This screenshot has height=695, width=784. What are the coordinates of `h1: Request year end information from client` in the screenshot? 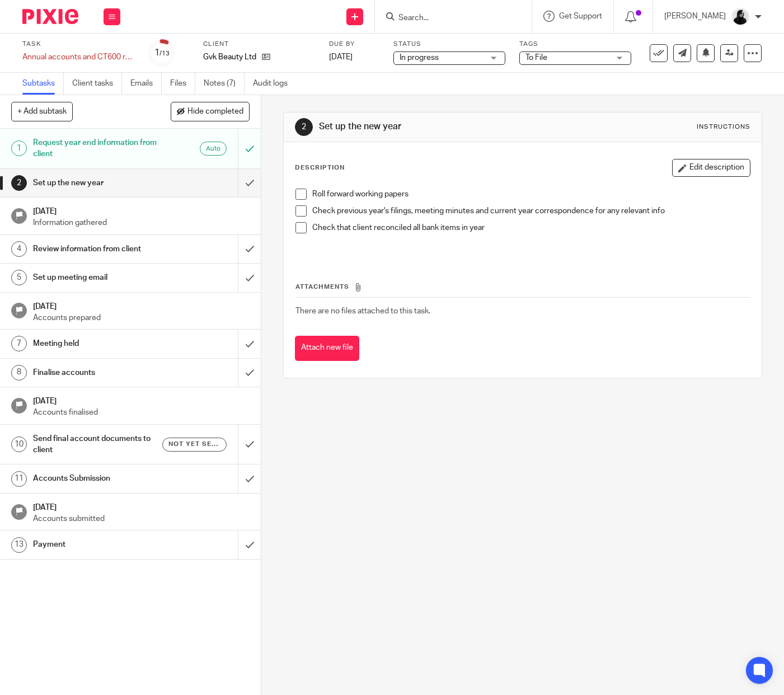 It's located at (97, 148).